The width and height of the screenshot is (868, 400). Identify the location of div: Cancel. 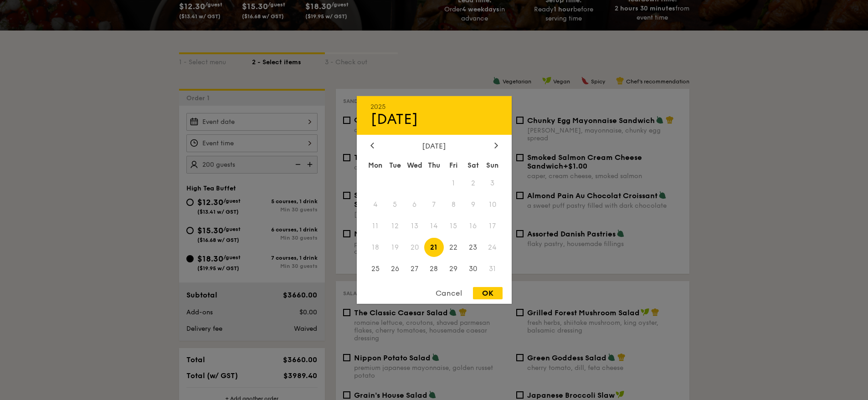
(449, 293).